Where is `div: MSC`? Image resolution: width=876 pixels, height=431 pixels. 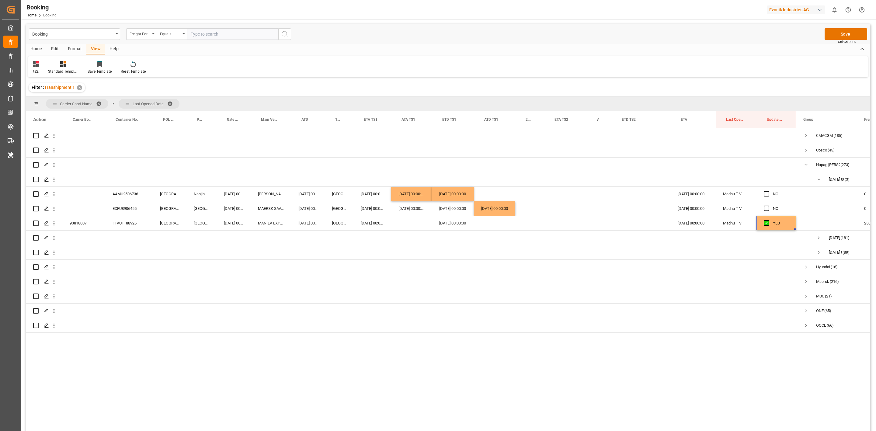
div: MSC is located at coordinates (820, 296).